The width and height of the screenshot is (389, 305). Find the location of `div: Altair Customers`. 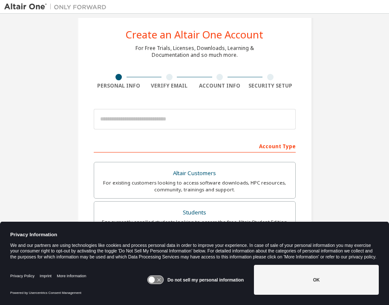

div: Altair Customers is located at coordinates (195, 173).